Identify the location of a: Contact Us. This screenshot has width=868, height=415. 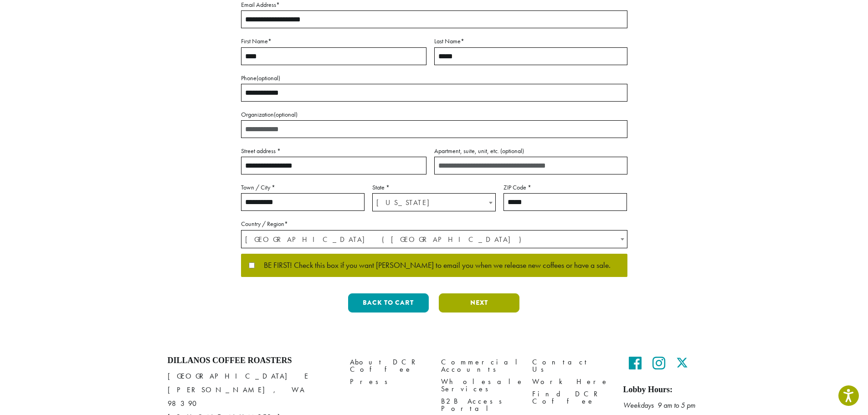
(571, 365).